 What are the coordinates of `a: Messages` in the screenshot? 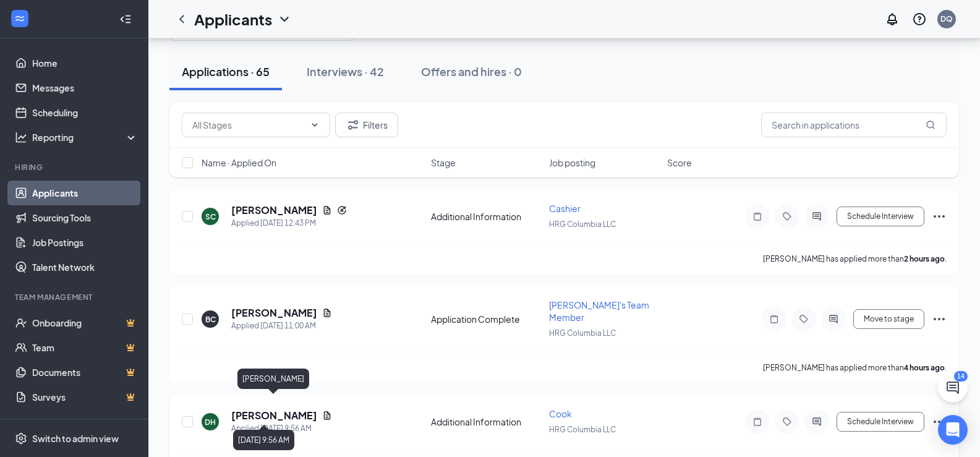 It's located at (85, 88).